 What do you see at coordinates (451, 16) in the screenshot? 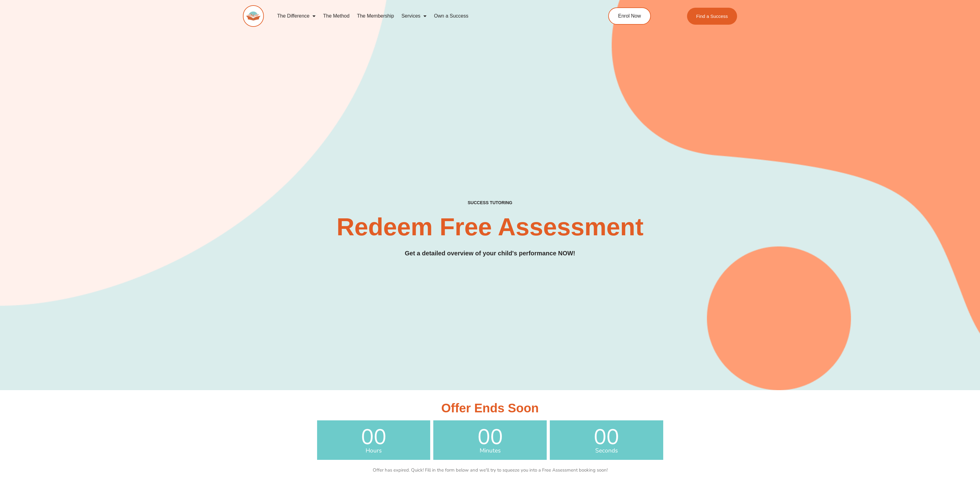
I see `a: Own a Success` at bounding box center [451, 16].